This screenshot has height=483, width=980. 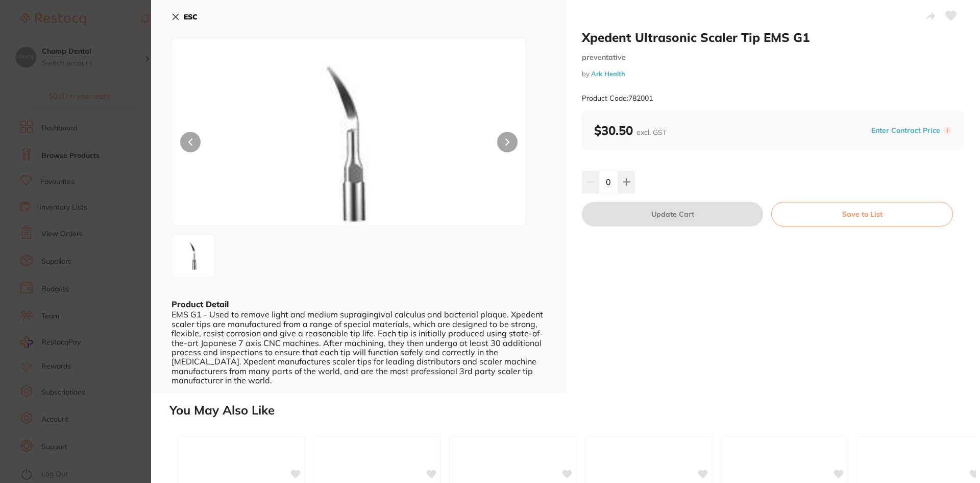 What do you see at coordinates (617, 98) in the screenshot?
I see `small: Product Code: 782001` at bounding box center [617, 98].